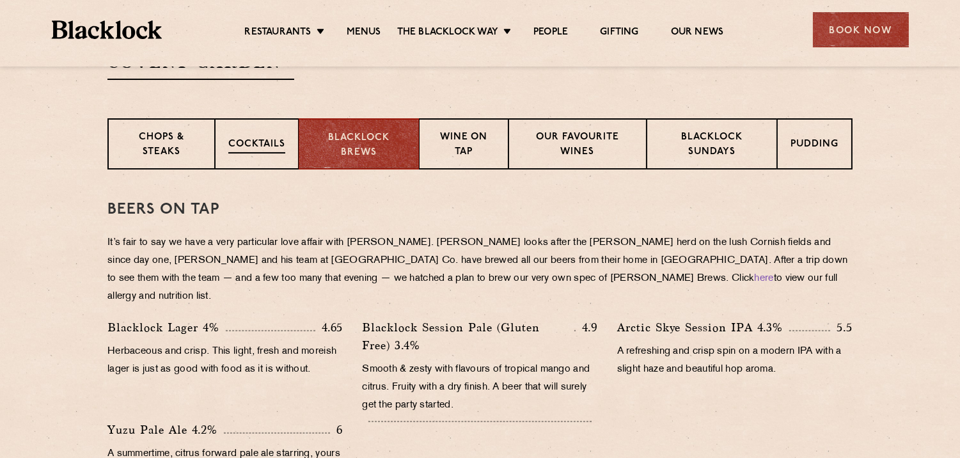 The width and height of the screenshot is (960, 458). Describe the element at coordinates (107, 29) in the screenshot. I see `img: BL_Textured_Logo-footer-cropped.svg` at that location.